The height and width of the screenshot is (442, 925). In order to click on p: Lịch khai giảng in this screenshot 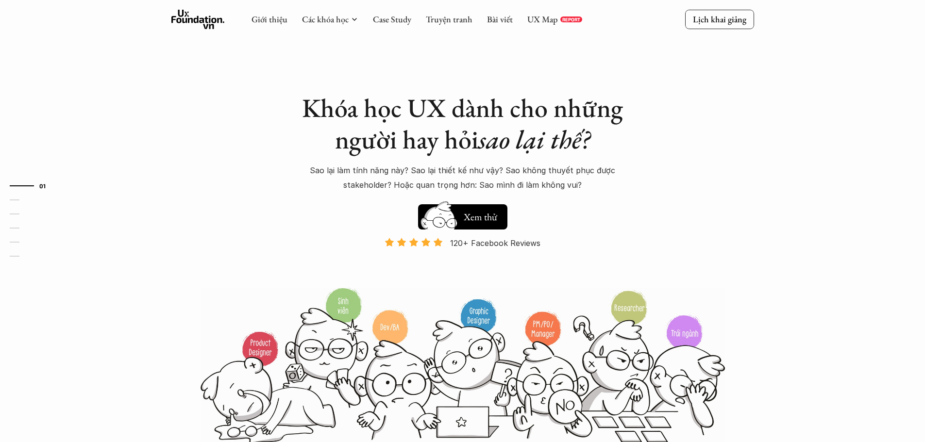, I will do `click(720, 19)`.